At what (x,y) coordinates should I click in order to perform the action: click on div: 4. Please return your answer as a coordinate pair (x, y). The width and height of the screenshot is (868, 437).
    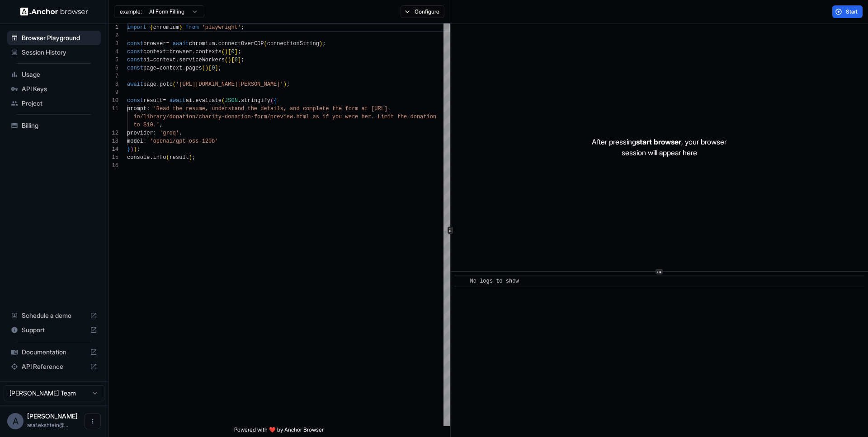
    Looking at the image, I should click on (113, 52).